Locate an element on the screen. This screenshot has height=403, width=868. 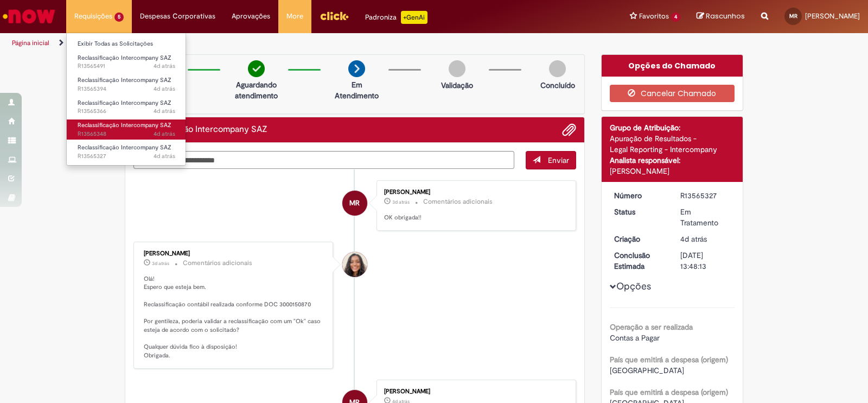
p: Aguardando atendimento is located at coordinates (256, 90).